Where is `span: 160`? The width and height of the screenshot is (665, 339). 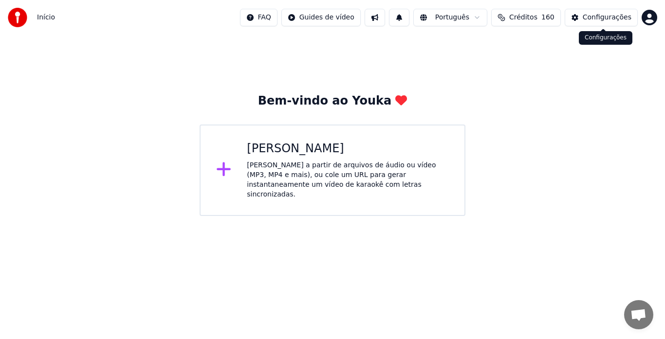 span: 160 is located at coordinates (547, 18).